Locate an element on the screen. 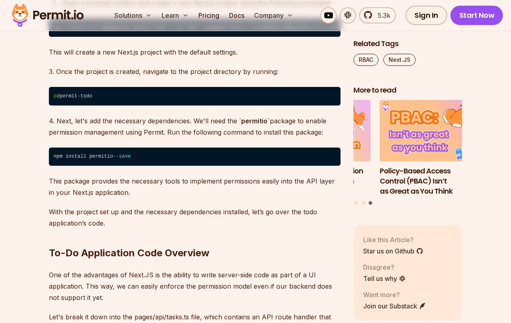 Image resolution: width=511 pixels, height=323 pixels. h2: To-Do Application Code Overview is located at coordinates (195, 237).